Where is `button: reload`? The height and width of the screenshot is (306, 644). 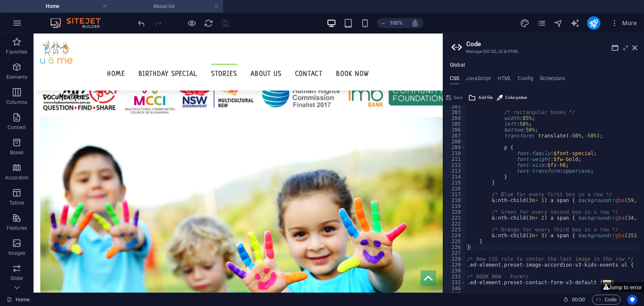 button: reload is located at coordinates (208, 23).